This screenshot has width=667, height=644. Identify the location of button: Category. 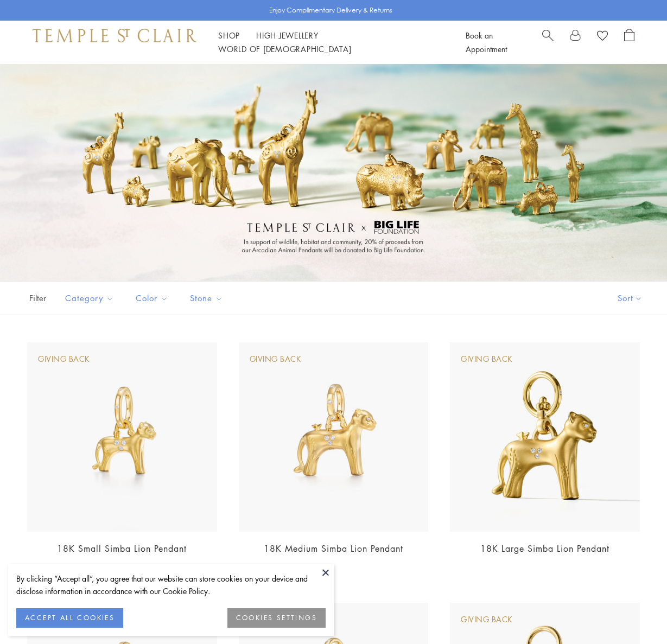
(90, 298).